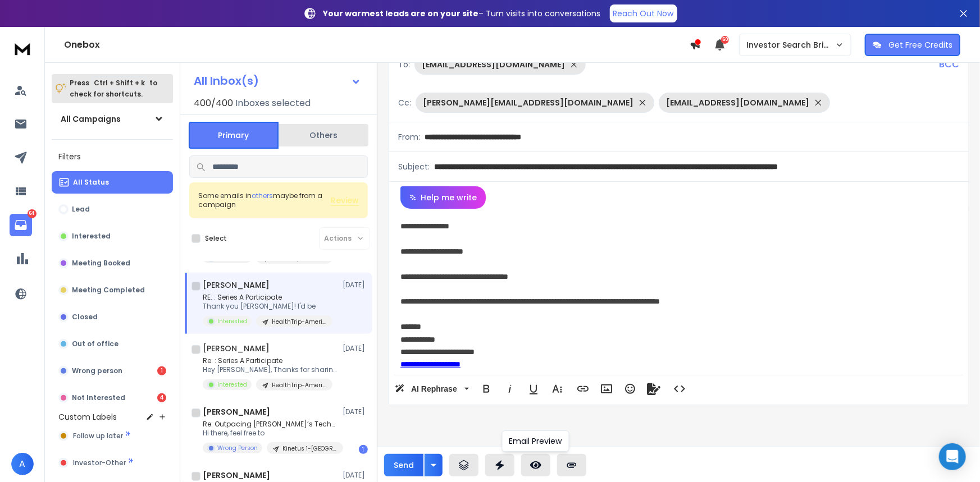 The width and height of the screenshot is (980, 482). What do you see at coordinates (533, 389) in the screenshot?
I see `button: Underline (Ctrl+U)` at bounding box center [533, 389].